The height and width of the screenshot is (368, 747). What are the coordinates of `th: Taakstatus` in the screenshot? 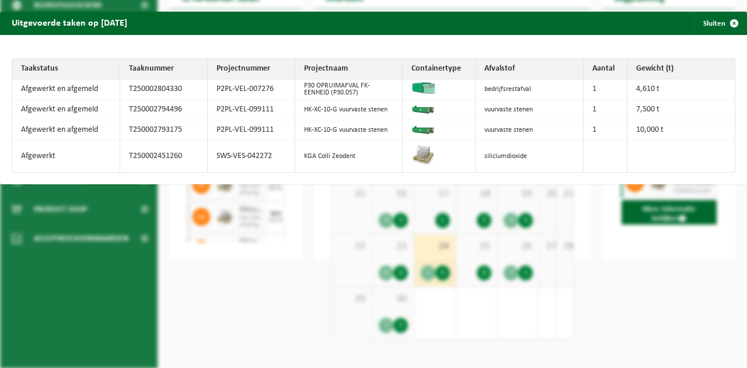 It's located at (66, 69).